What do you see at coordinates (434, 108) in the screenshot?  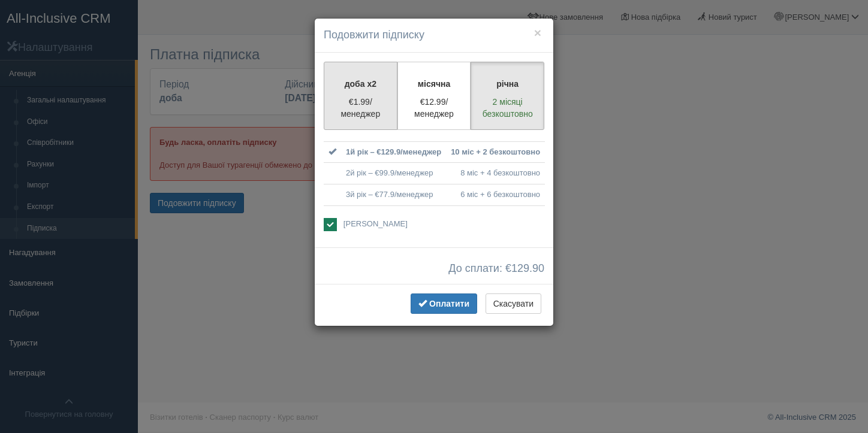 I see `p: €12.99/менеджер` at bounding box center [434, 108].